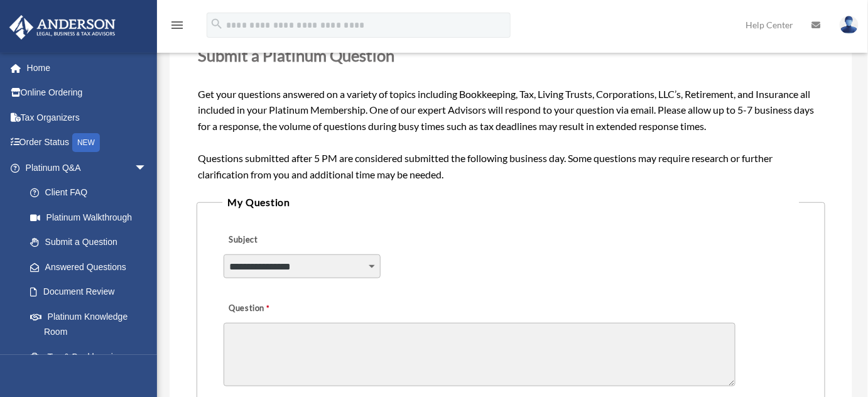  Describe the element at coordinates (177, 26) in the screenshot. I see `i: menu` at that location.